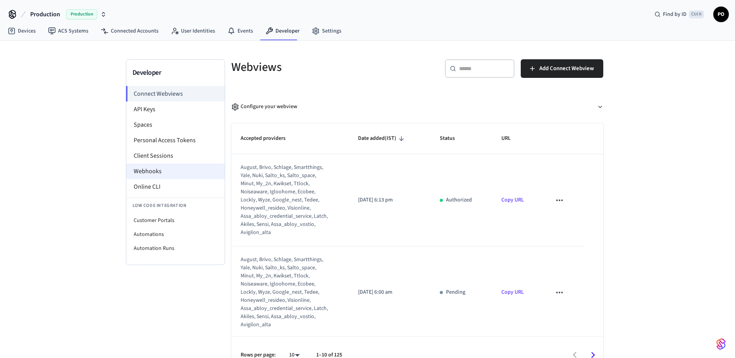 The width and height of the screenshot is (735, 358). What do you see at coordinates (240, 31) in the screenshot?
I see `a: Events` at bounding box center [240, 31].